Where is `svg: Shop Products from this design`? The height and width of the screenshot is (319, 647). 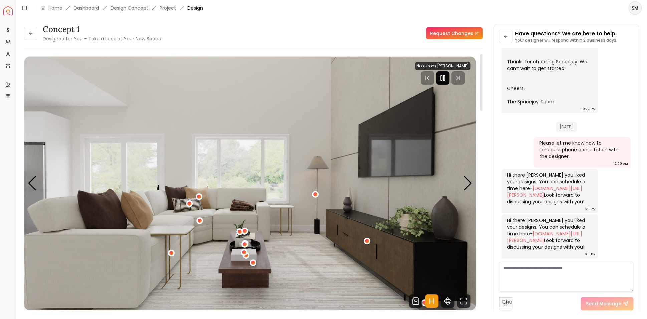 svg: Shop Products from this design is located at coordinates (415, 301).